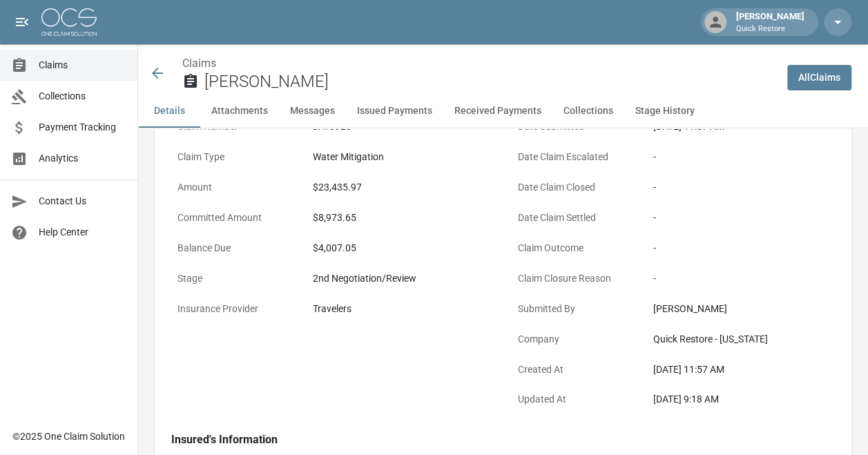  What do you see at coordinates (68, 436) in the screenshot?
I see `div: © 2025 One Claim Solution` at bounding box center [68, 436].